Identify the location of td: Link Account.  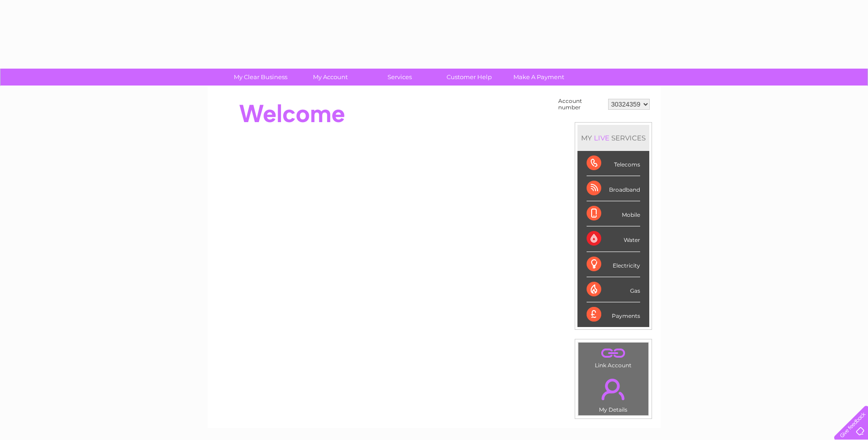
(614, 356).